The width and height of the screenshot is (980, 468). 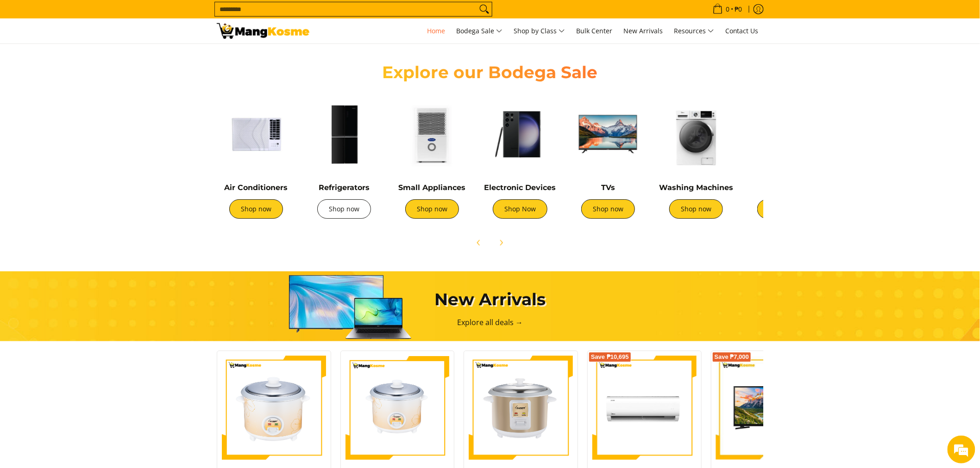 What do you see at coordinates (742, 31) in the screenshot?
I see `a: Contact Us` at bounding box center [742, 31].